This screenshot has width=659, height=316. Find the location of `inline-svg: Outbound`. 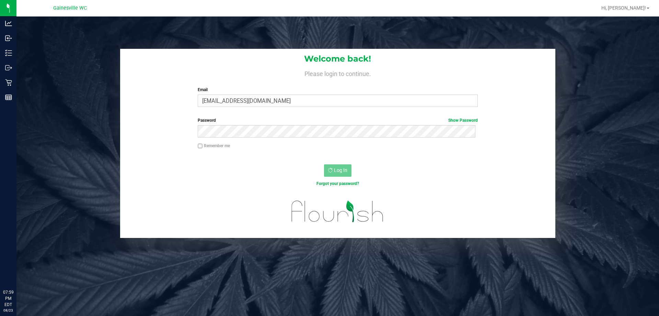

inline-svg: Outbound is located at coordinates (9, 68).